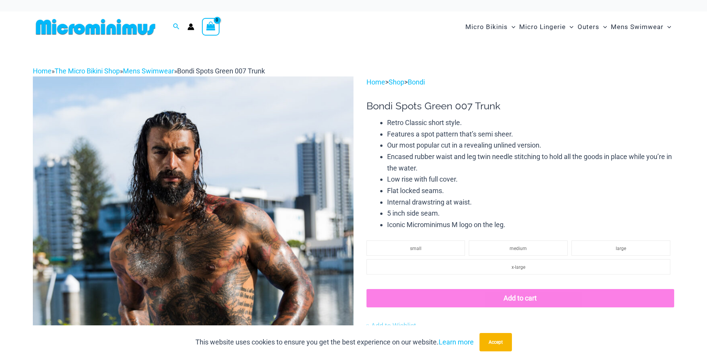 This screenshot has width=707, height=359. Describe the element at coordinates (531, 191) in the screenshot. I see `li: Flat locked seams.` at that location.